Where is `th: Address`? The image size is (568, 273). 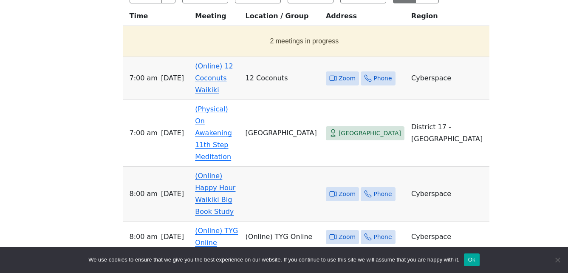
th: Address is located at coordinates (365, 18).